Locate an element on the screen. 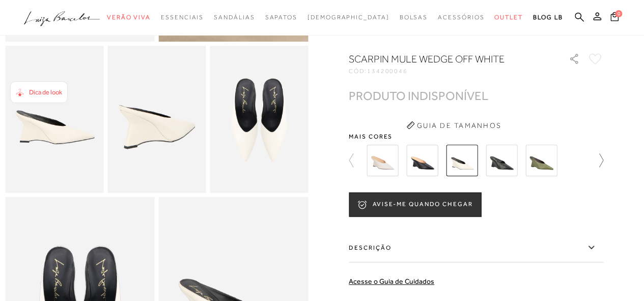  a: BLOG LB is located at coordinates (547, 17).